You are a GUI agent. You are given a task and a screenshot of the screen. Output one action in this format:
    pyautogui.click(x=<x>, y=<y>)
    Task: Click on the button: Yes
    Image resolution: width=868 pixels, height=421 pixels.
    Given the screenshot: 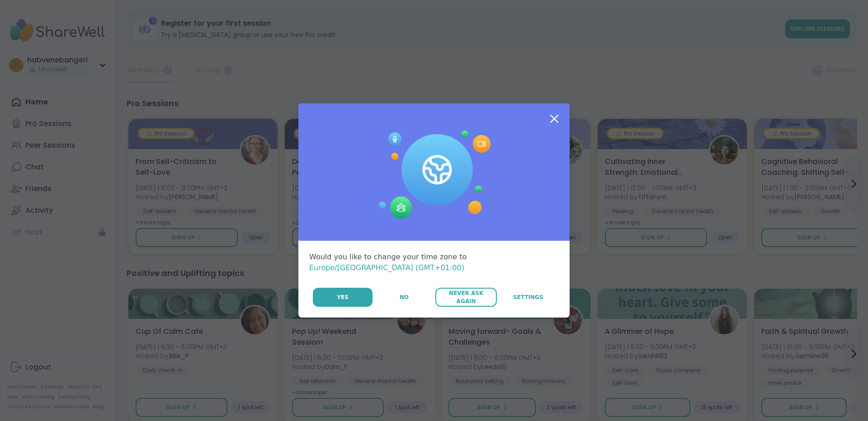 What is the action you would take?
    pyautogui.click(x=343, y=298)
    